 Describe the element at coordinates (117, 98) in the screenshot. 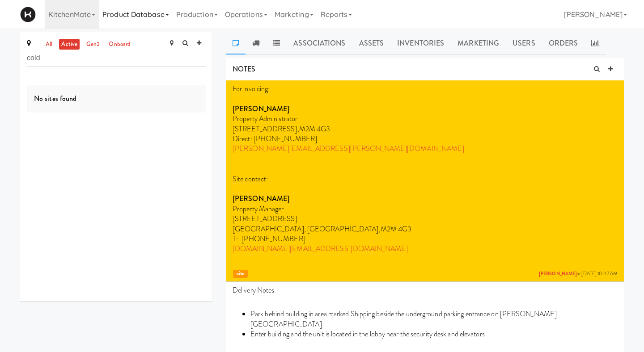

I see `div: No sites found` at that location.